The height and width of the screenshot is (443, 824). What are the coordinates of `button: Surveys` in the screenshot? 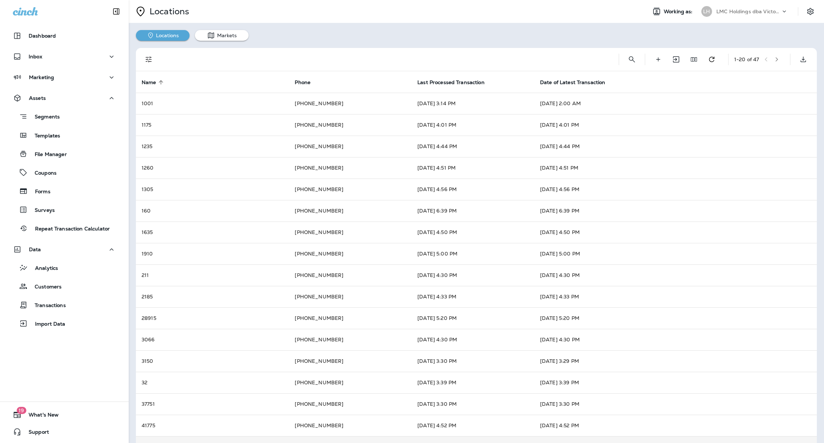 It's located at (64, 210).